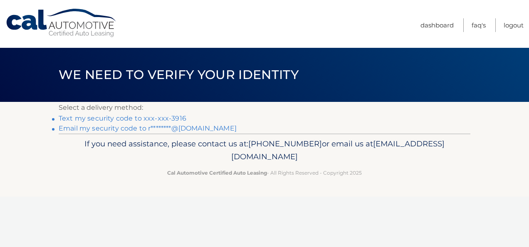 The height and width of the screenshot is (247, 529). I want to click on a: Dashboard, so click(437, 25).